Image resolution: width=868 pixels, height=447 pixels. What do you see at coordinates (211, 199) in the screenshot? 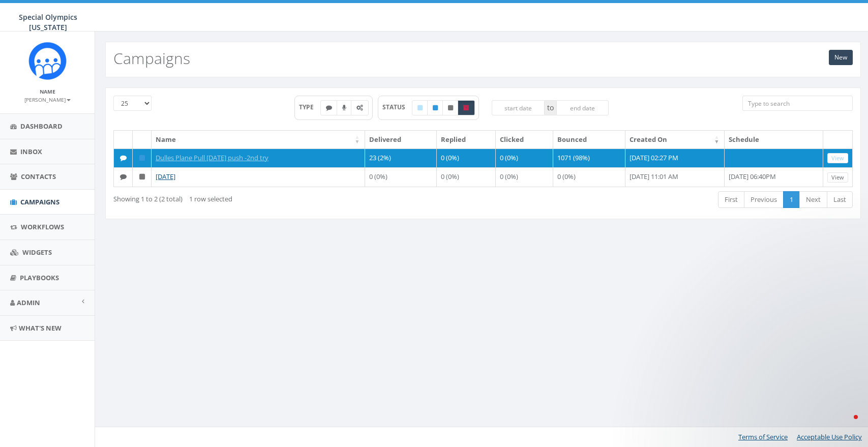
I see `span: 1 row selected` at bounding box center [211, 199].